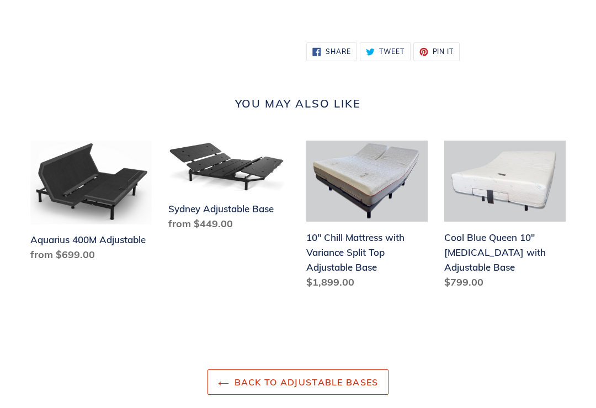 This screenshot has width=596, height=408. I want to click on a: Sydney Adjustable Base, so click(229, 188).